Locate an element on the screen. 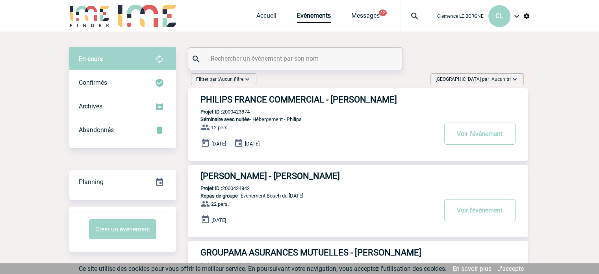 The height and width of the screenshot is (274, 599). img: IME-Finder is located at coordinates (90, 16).